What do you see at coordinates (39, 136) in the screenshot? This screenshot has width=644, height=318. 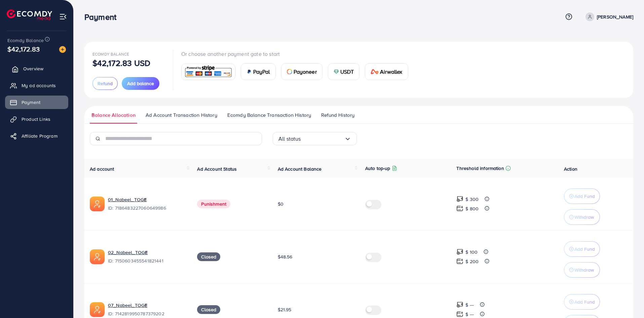 I see `span: Affiliate Program` at bounding box center [39, 136].